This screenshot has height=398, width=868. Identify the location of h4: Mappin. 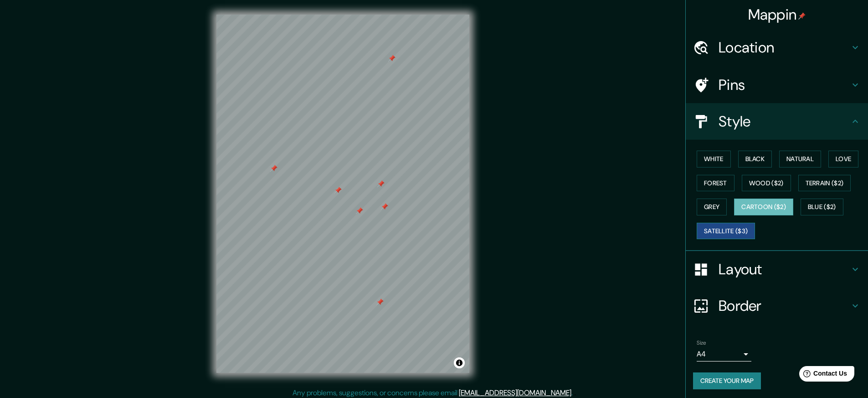
(777, 14).